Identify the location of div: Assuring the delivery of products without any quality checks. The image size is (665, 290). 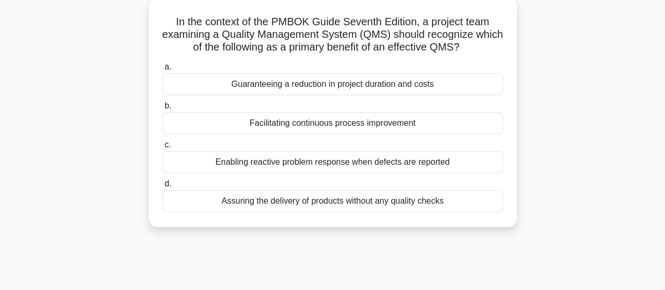
(333, 201).